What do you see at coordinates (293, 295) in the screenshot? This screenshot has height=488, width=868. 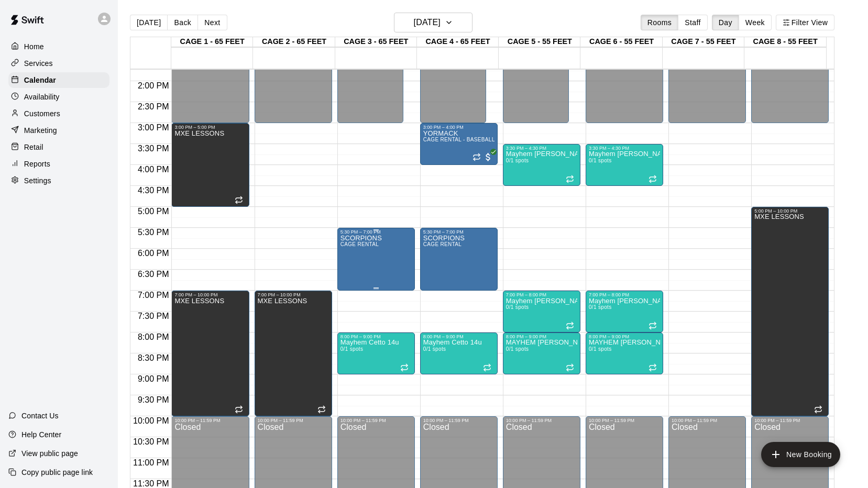 I see `div: 7:00 PM – 10:00 PM` at bounding box center [293, 295].